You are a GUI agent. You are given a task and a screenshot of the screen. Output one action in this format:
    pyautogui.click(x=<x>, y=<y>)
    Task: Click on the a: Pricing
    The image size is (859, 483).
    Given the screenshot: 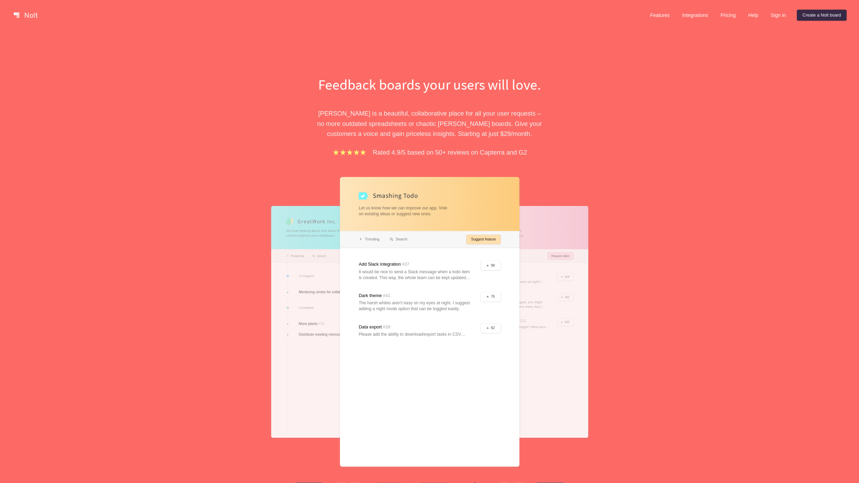 What is the action you would take?
    pyautogui.click(x=728, y=15)
    